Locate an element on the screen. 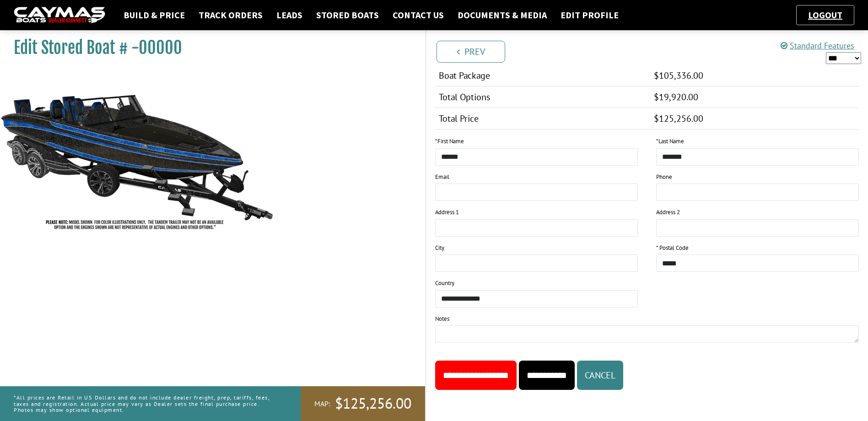 This screenshot has width=868, height=421. label: Last Name is located at coordinates (670, 142).